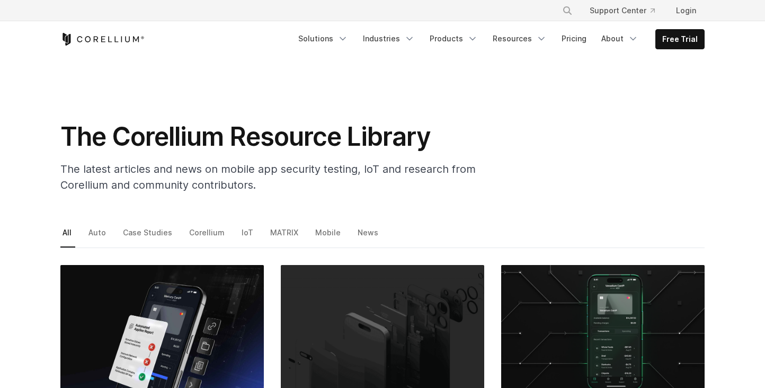 The height and width of the screenshot is (388, 765). I want to click on a: Corellium Home, so click(102, 39).